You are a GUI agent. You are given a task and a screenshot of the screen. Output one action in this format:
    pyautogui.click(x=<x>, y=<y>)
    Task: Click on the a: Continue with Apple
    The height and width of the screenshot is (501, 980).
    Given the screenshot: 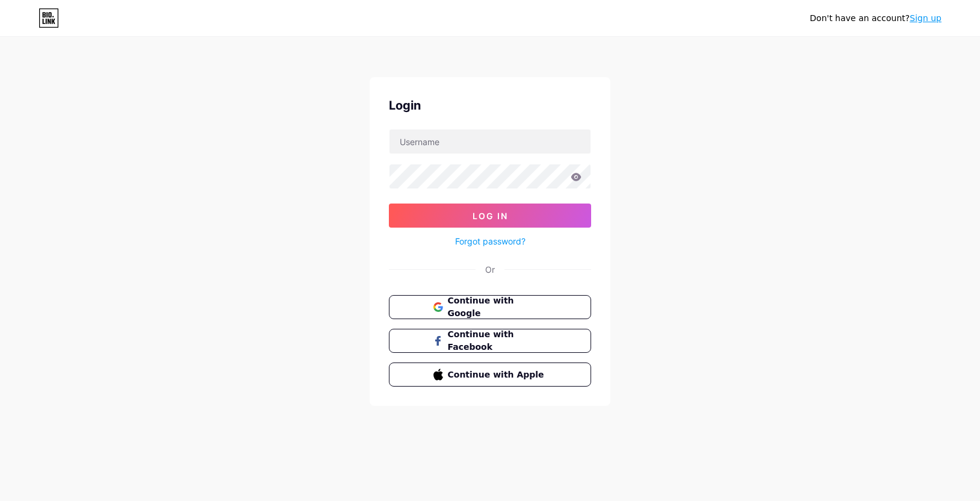 What is the action you would take?
    pyautogui.click(x=490, y=375)
    